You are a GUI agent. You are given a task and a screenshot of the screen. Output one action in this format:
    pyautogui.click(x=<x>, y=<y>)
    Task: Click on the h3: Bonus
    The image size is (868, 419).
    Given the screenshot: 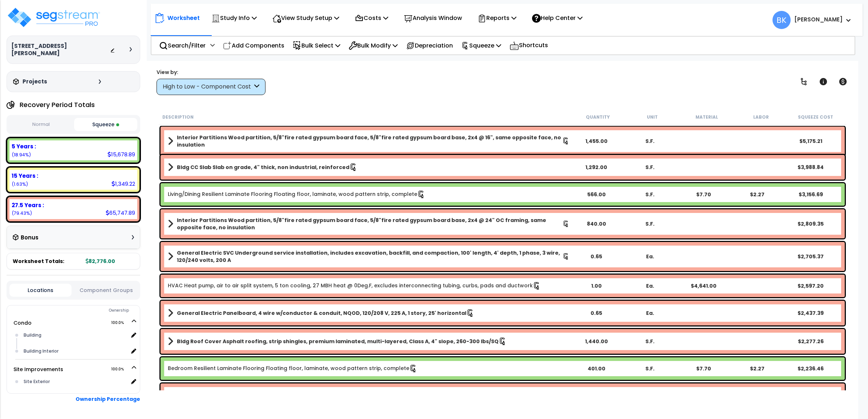 What is the action you would take?
    pyautogui.click(x=29, y=238)
    